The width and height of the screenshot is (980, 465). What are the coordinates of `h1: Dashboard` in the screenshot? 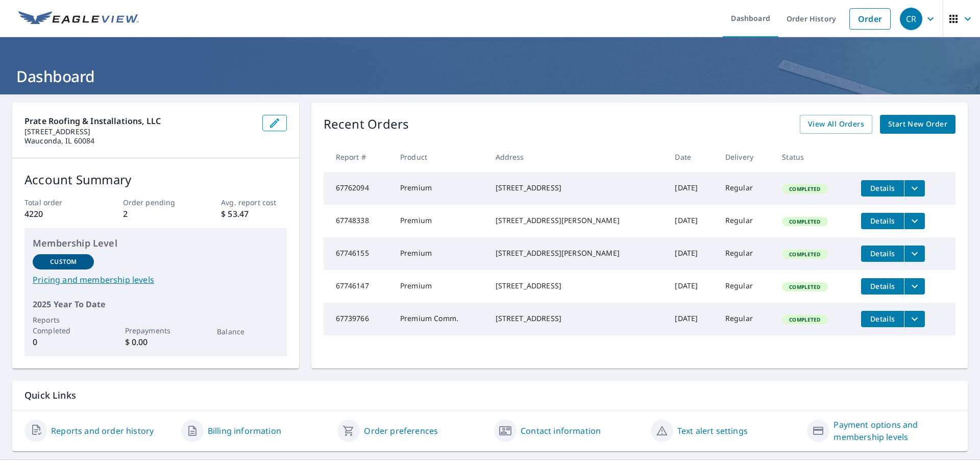 It's located at (490, 76).